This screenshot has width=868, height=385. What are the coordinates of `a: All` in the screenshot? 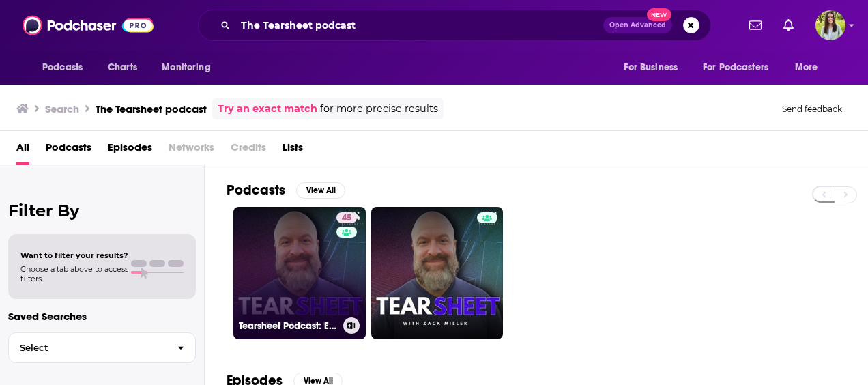 It's located at (22, 150).